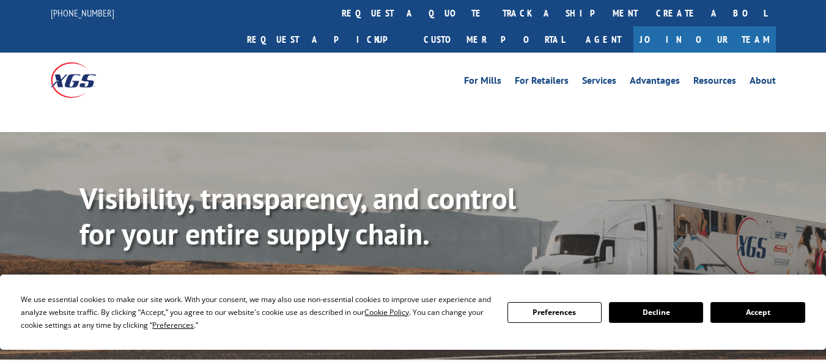 Image resolution: width=826 pixels, height=362 pixels. I want to click on a: Agent, so click(603, 39).